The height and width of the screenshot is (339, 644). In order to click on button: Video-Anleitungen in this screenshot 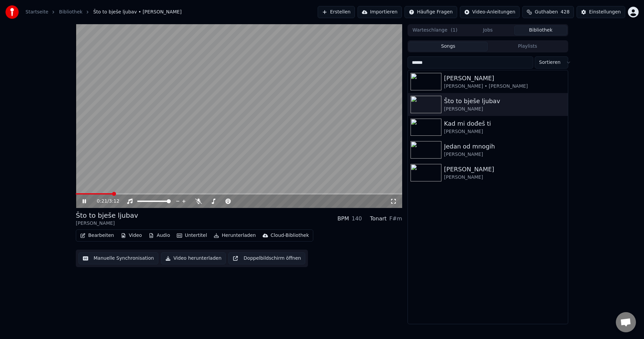, I will do `click(490, 12)`.